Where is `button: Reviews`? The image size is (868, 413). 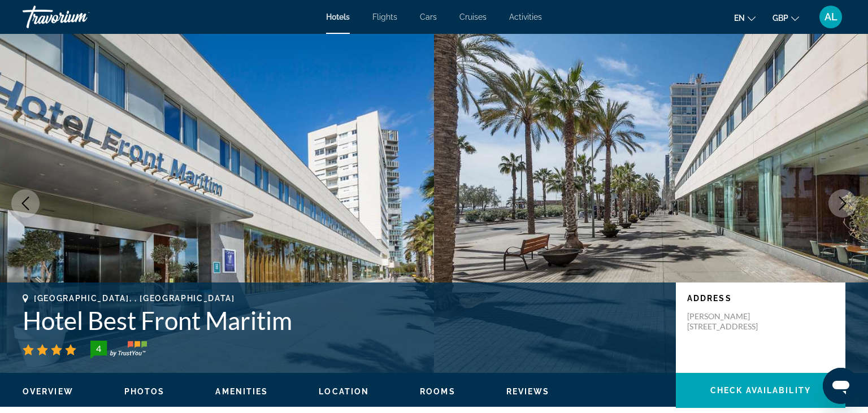
button: Reviews is located at coordinates (528, 392).